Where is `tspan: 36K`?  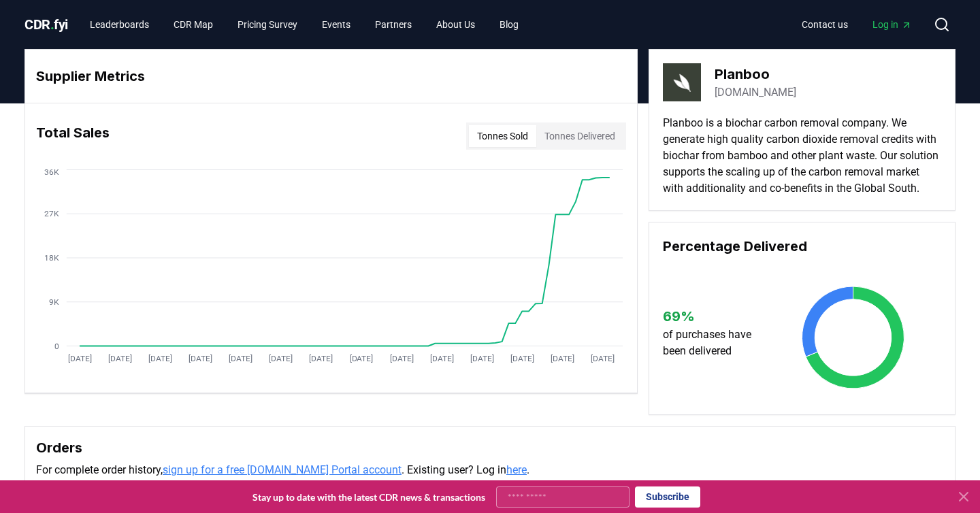 tspan: 36K is located at coordinates (52, 172).